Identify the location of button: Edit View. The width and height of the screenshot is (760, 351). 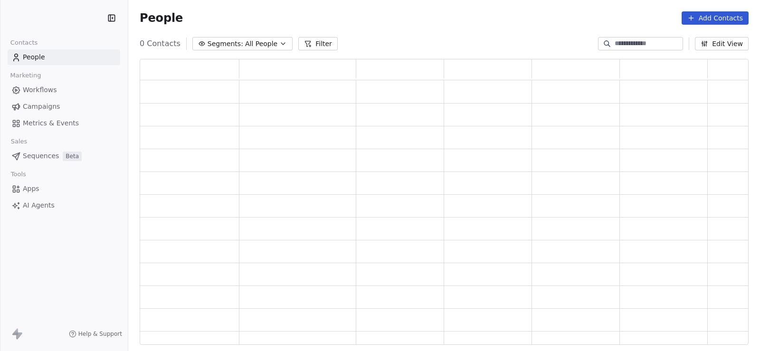
(722, 44).